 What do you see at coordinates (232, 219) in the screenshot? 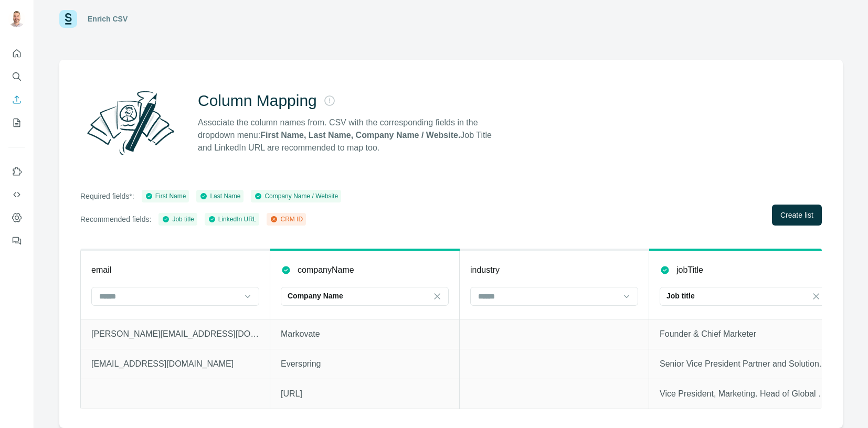
I see `div: LinkedIn URL` at bounding box center [232, 219].